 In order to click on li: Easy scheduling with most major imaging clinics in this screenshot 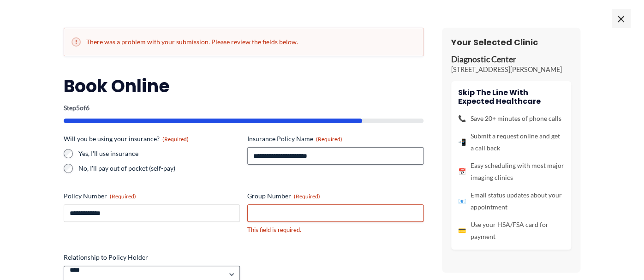, I will do `click(512, 172)`.